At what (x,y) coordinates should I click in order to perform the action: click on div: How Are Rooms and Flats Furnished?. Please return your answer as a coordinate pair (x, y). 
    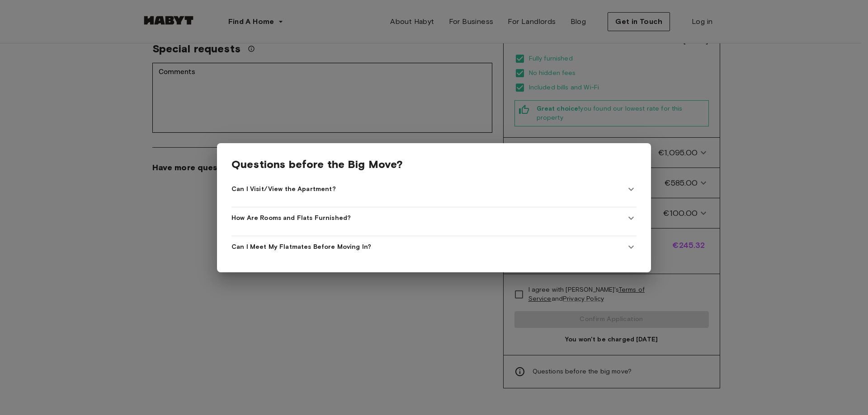
    Looking at the image, I should click on (434, 218).